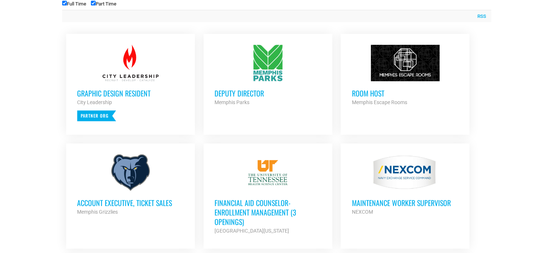 Image resolution: width=553 pixels, height=253 pixels. What do you see at coordinates (104, 4) in the screenshot?
I see `label: Part Time` at bounding box center [104, 4].